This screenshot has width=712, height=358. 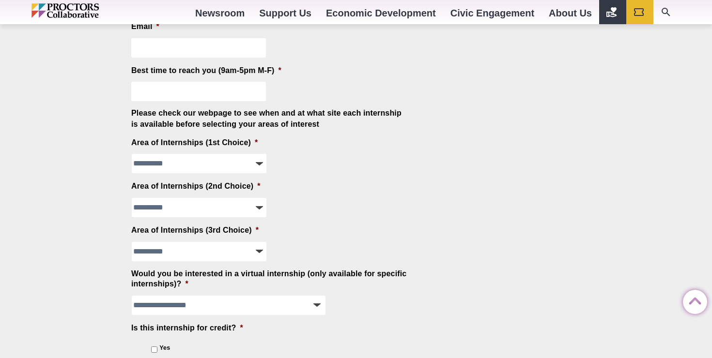 I want to click on label: Best time to reach you (9am-5pm M-F), so click(x=206, y=71).